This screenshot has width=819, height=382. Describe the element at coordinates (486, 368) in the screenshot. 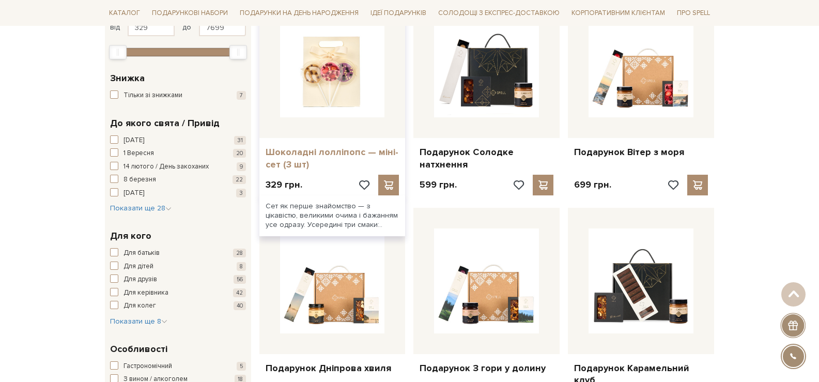

I see `a: Подарунок З гори у долину` at that location.